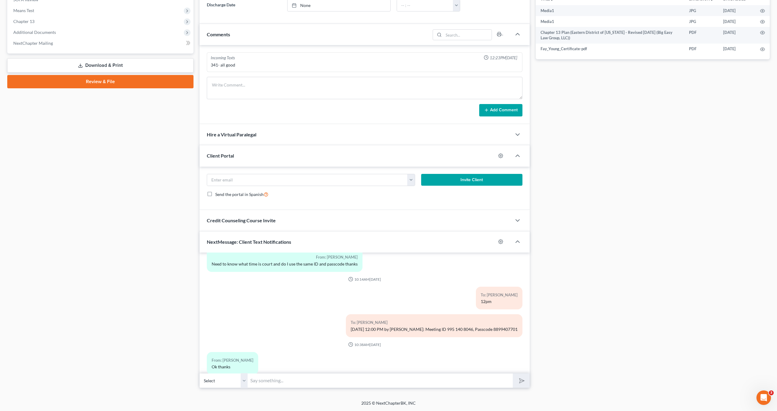 Image resolution: width=777 pixels, height=411 pixels. What do you see at coordinates (284, 264) in the screenshot?
I see `div: Need to know what time is court and do I use the same ID and passcode thanks` at bounding box center [284, 264].